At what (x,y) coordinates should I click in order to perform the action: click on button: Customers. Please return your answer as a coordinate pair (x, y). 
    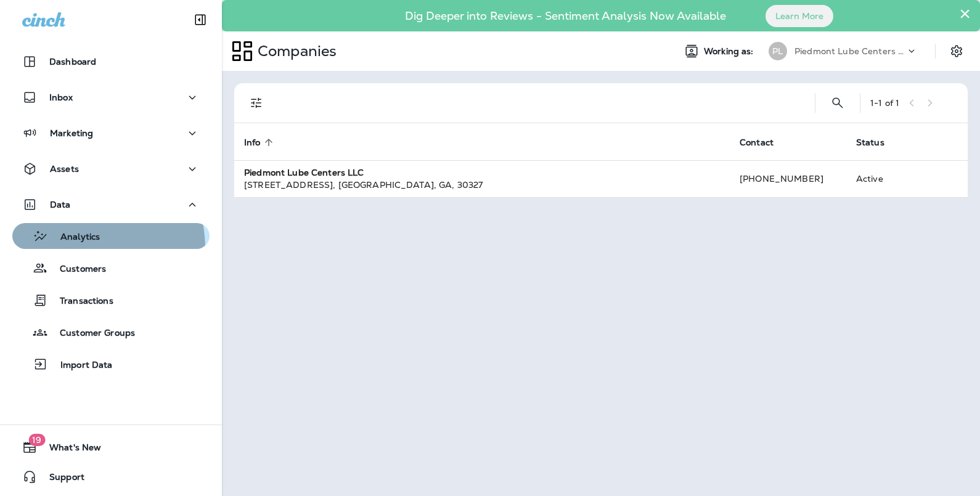
    Looking at the image, I should click on (111, 268).